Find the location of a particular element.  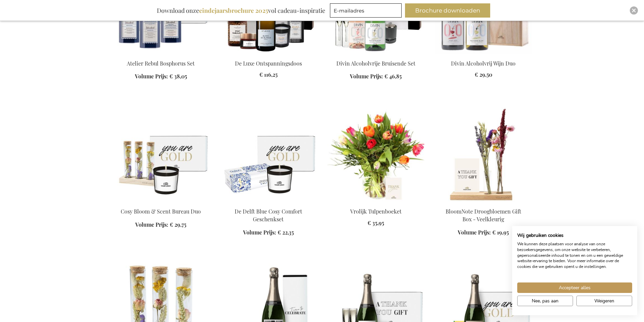

a: Divin Alcoholvrij Wijn Duo is located at coordinates (483, 63).